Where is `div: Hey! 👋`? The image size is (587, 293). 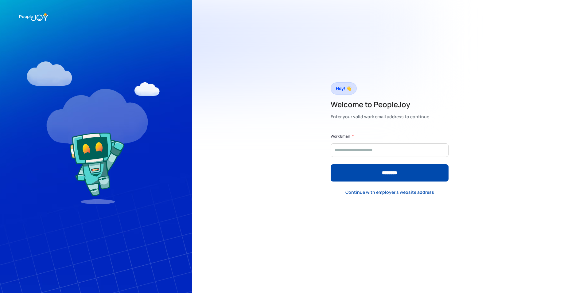
div: Hey! 👋 is located at coordinates (343, 88).